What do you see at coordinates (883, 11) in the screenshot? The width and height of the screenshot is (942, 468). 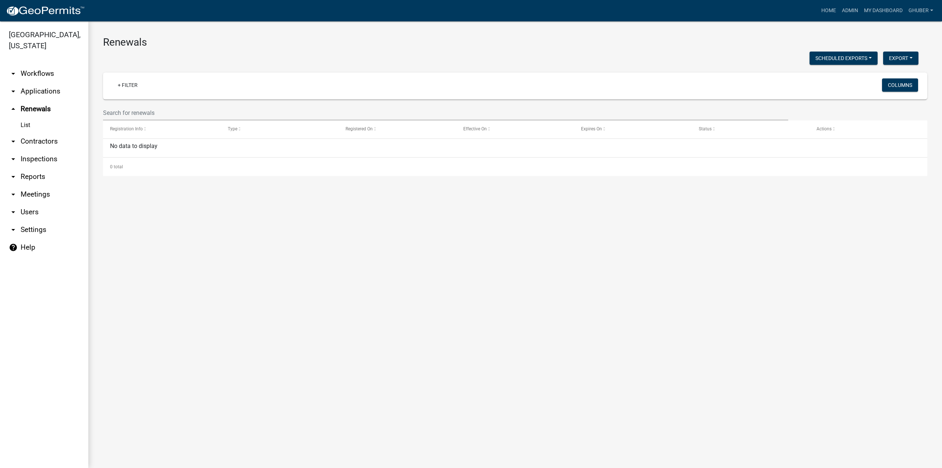 I see `a: My Dashboard` at bounding box center [883, 11].